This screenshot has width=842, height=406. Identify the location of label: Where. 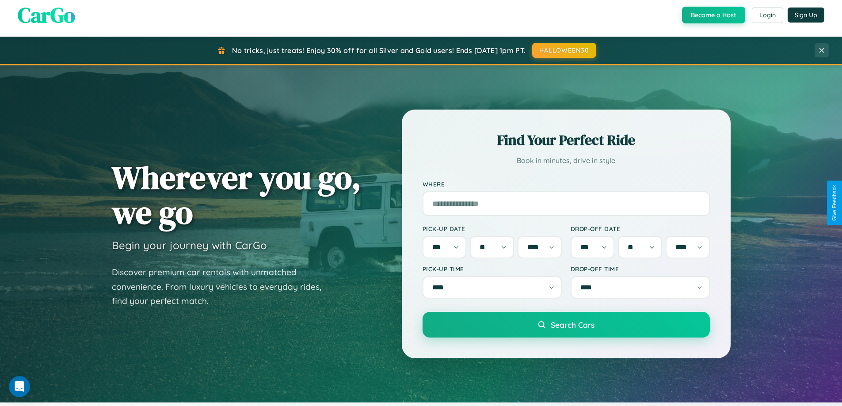
(566, 184).